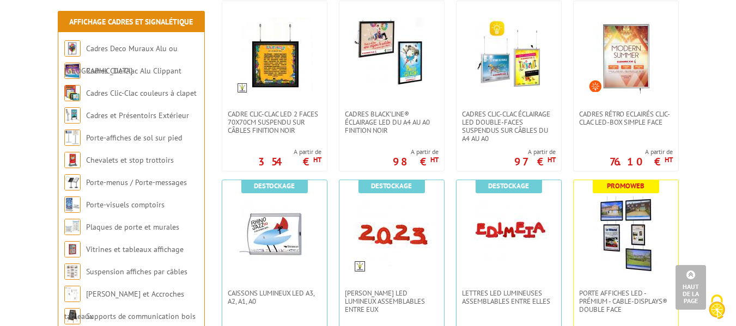  I want to click on img: Cadres Clic-Clac couleurs à clapet, so click(72, 93).